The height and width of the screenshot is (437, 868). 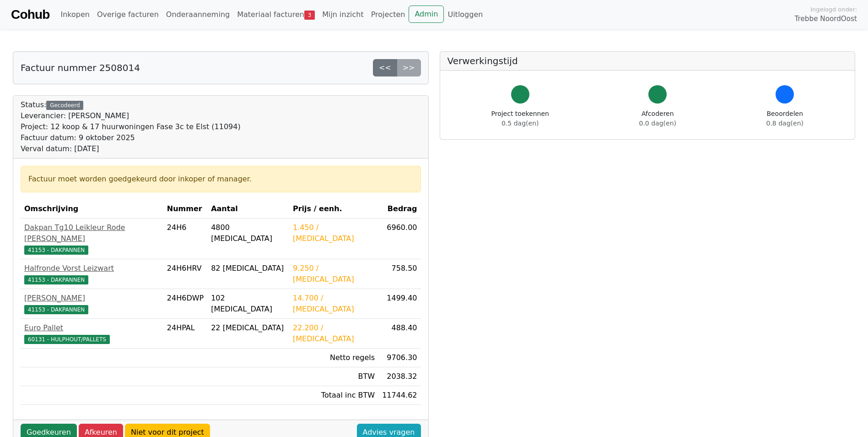 I want to click on div: Status:, so click(x=130, y=127).